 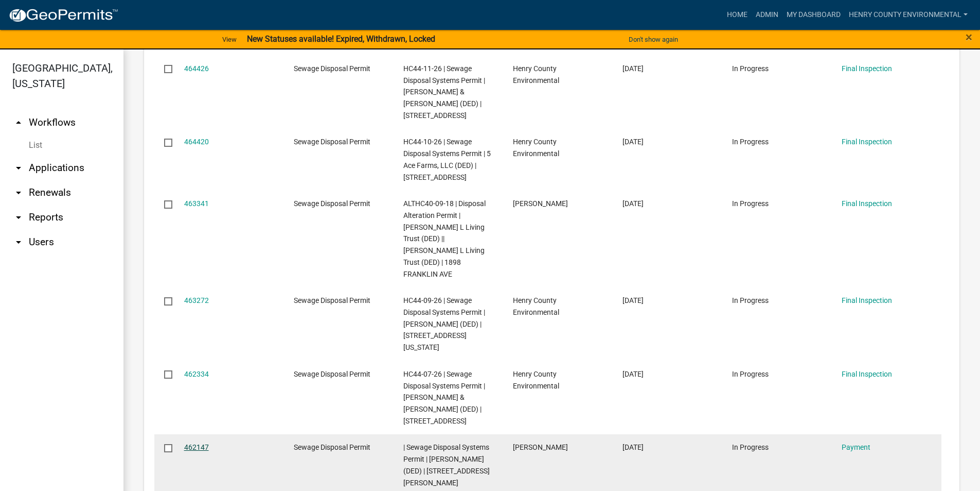 I want to click on a: Home, so click(x=737, y=15).